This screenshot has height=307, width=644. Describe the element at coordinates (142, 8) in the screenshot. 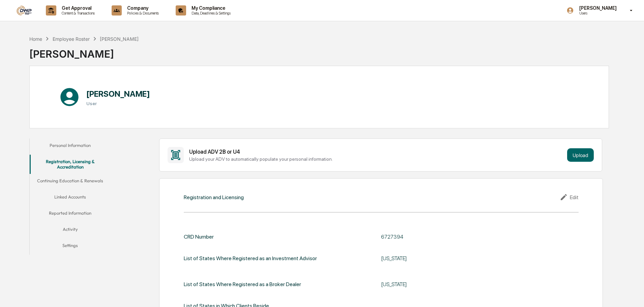

I see `p: Company` at that location.